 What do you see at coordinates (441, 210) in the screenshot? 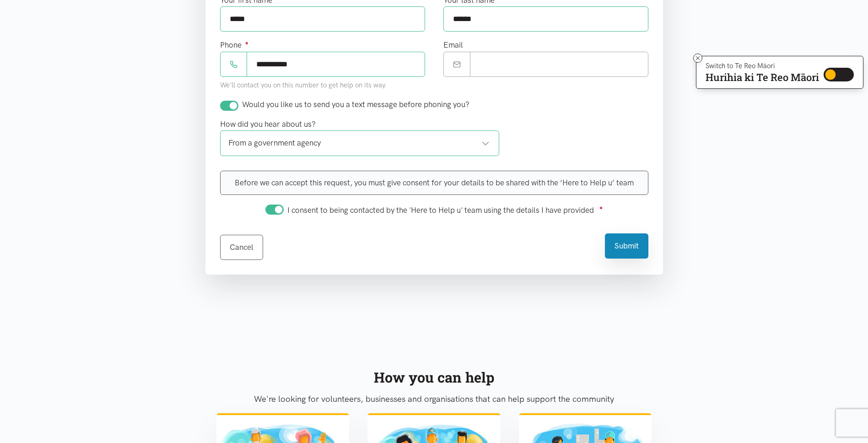
I see `span: I consent to being contacted by the 'Here to Help u' team using the details I have provided` at bounding box center [441, 210].